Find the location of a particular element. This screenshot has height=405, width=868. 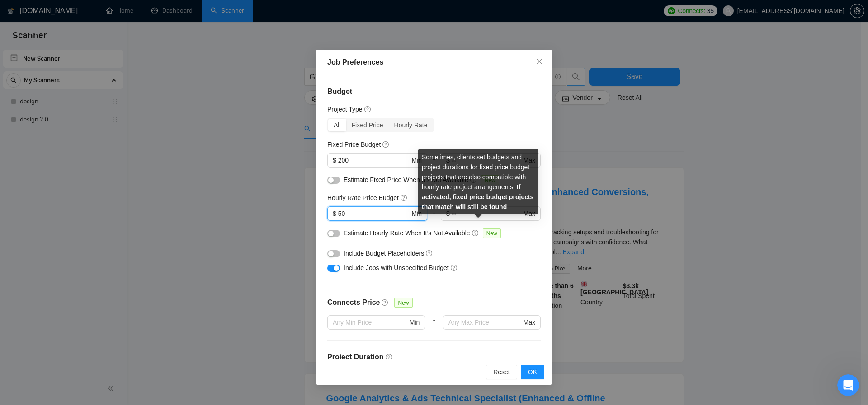

input: Any Min Price is located at coordinates (370, 323).